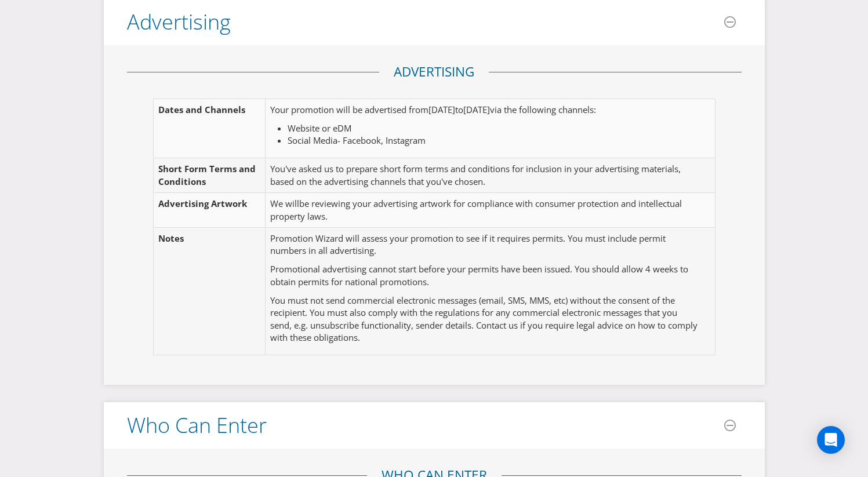 This screenshot has height=477, width=868. What do you see at coordinates (476, 175) in the screenshot?
I see `span: You've asked us to prepare short form terms and conditions for inclusion in your advertising mate...` at bounding box center [476, 175].